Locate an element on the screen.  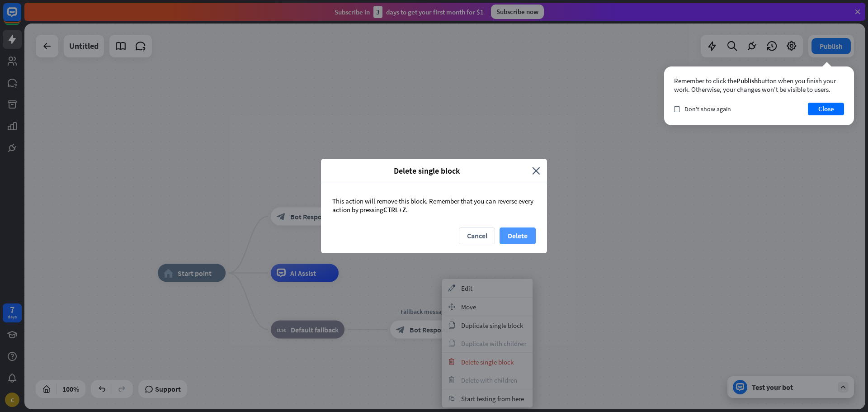
div: Remember to click the button when you finish your work. Otherwise, your changes won’t be visible ... is located at coordinates (759, 85).